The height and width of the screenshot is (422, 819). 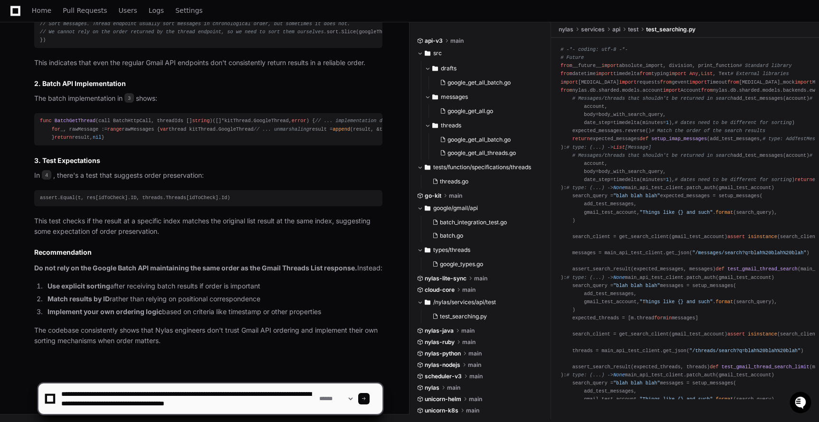 What do you see at coordinates (480, 250) in the screenshot?
I see `button: types/threads` at bounding box center [480, 250].